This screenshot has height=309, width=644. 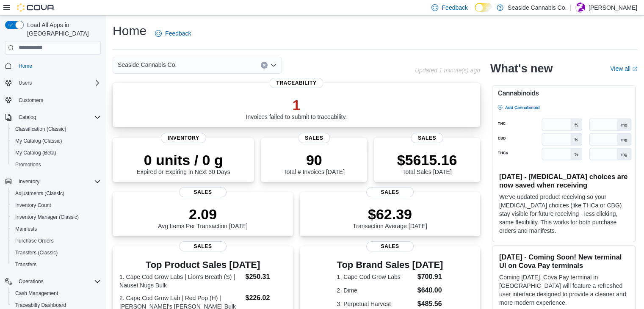 What do you see at coordinates (173, 33) in the screenshot?
I see `a: Feedback` at bounding box center [173, 33].